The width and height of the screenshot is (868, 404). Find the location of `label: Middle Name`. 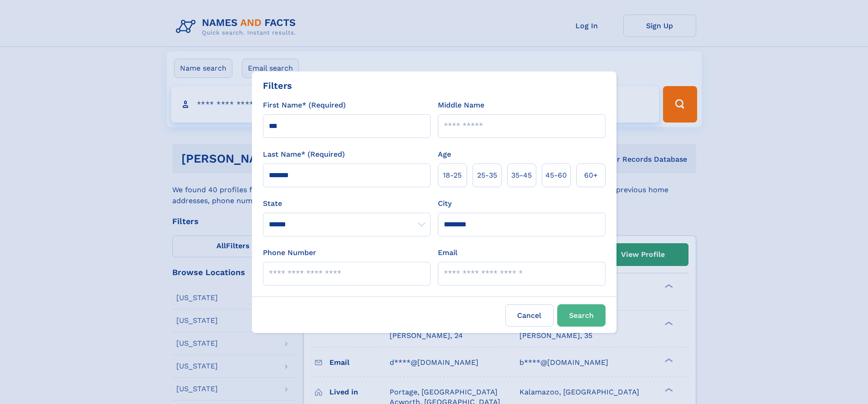

label: Middle Name is located at coordinates (461, 105).